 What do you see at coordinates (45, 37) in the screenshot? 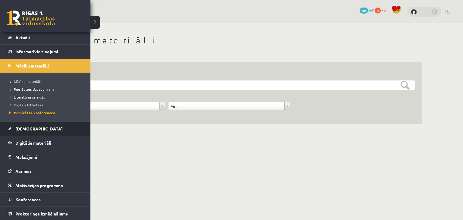
I see `a: Aktuāli` at bounding box center [45, 37].